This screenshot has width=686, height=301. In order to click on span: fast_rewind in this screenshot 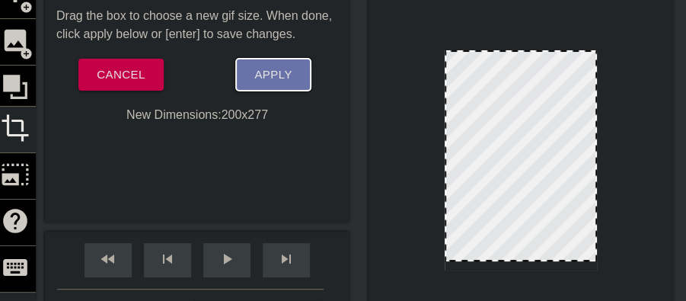, I will do `click(108, 259)`.